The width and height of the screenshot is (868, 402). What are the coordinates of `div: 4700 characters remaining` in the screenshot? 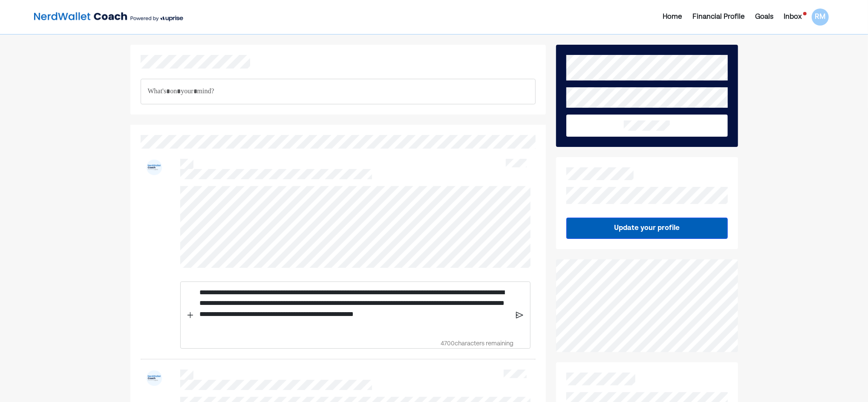 It's located at (354, 344).